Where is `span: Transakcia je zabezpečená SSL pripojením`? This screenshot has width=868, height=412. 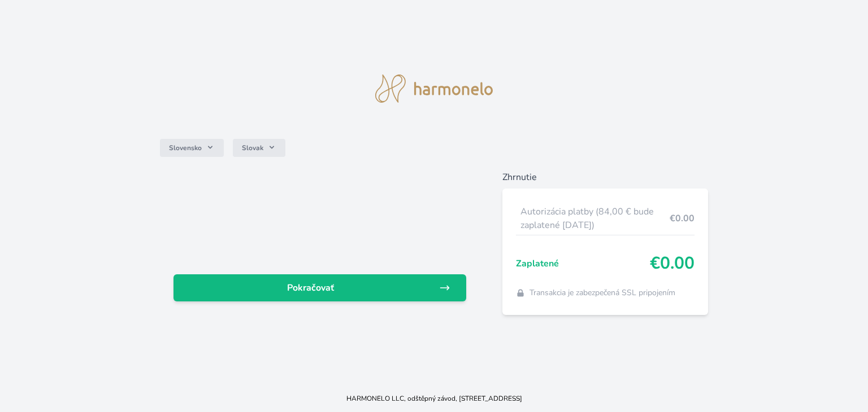
span: Transakcia je zabezpečená SSL pripojením is located at coordinates (602, 293).